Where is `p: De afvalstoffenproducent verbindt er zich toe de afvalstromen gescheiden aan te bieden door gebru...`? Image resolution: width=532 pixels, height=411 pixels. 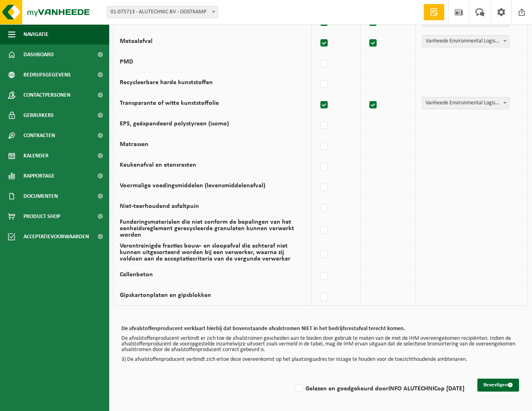
p: De afvalstoffenproducent verbindt er zich toe de afvalstromen gescheiden aan te bieden door gebru... is located at coordinates (321, 344).